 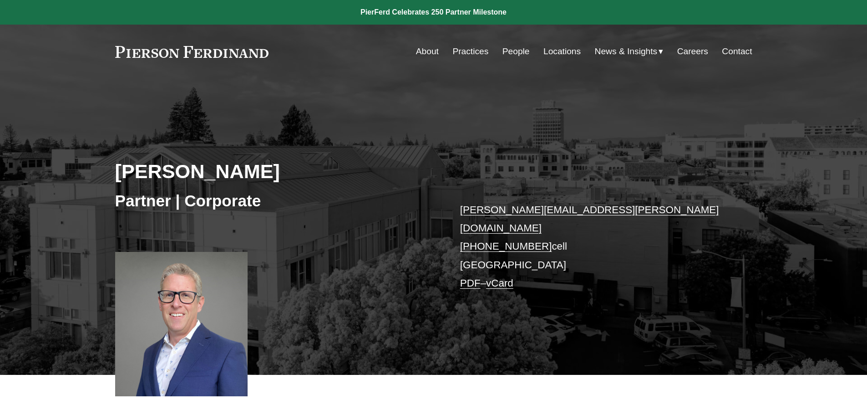 I want to click on a: PDF, so click(x=470, y=283).